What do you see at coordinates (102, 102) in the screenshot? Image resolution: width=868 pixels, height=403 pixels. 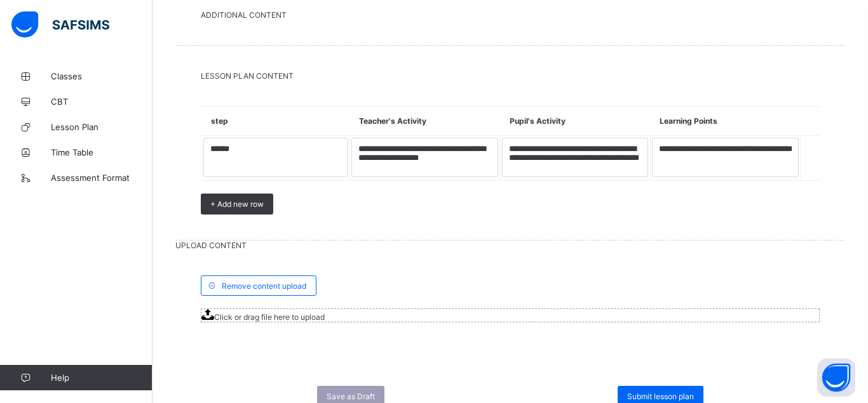 I see `span: CBT` at bounding box center [102, 102].